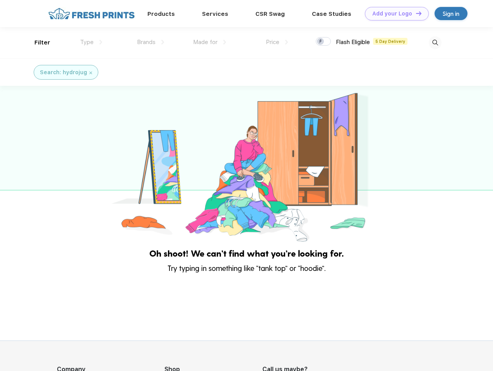 This screenshot has height=371, width=493. I want to click on span: Brands, so click(146, 42).